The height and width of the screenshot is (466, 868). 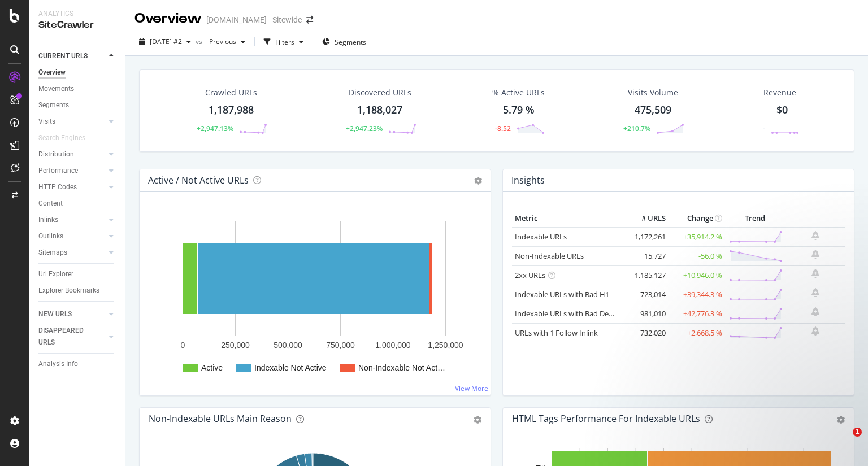 What do you see at coordinates (212, 368) in the screenshot?
I see `text: Active` at bounding box center [212, 368].